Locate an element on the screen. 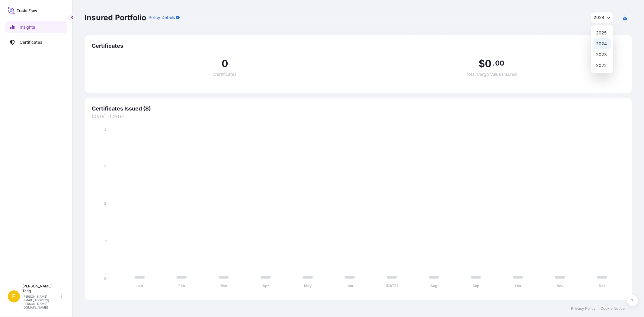  div: 2024 is located at coordinates (602, 44).